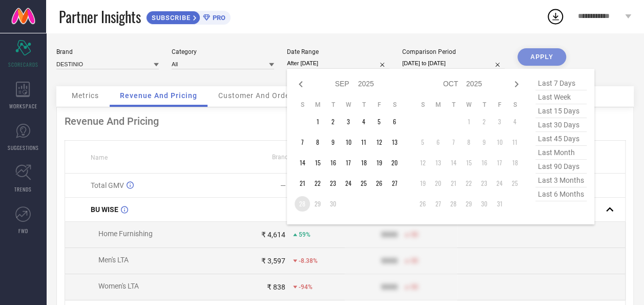 This screenshot has width=644, height=305. Describe the element at coordinates (99, 157) in the screenshot. I see `span: Name` at that location.